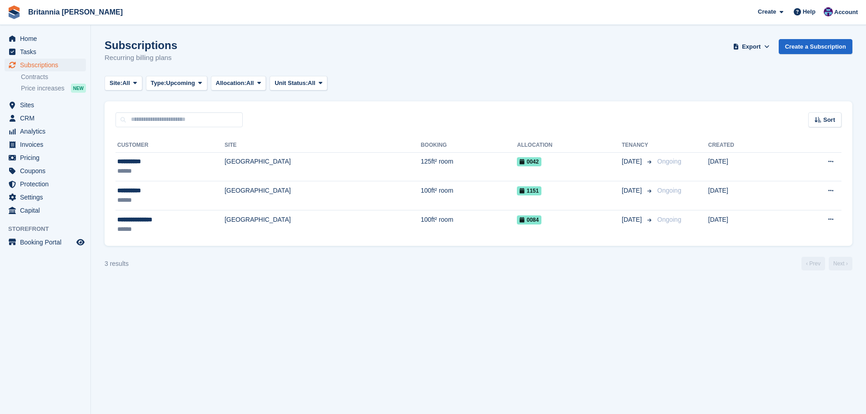 This screenshot has width=866, height=414. I want to click on span: Sort, so click(829, 120).